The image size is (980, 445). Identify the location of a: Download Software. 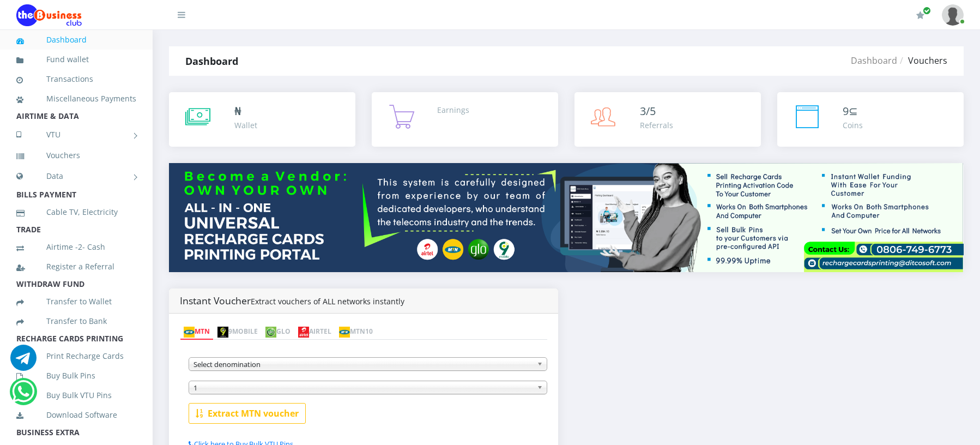
(76, 415).